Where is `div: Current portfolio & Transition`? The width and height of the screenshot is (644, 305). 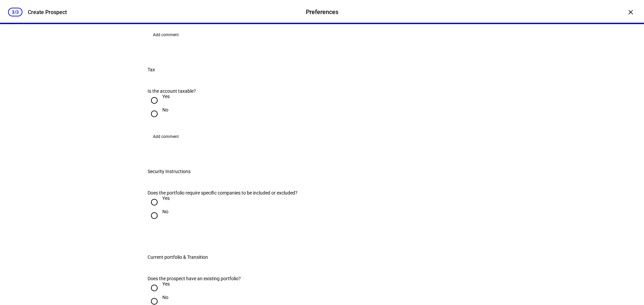
div: Current portfolio & Transition is located at coordinates (178, 257).